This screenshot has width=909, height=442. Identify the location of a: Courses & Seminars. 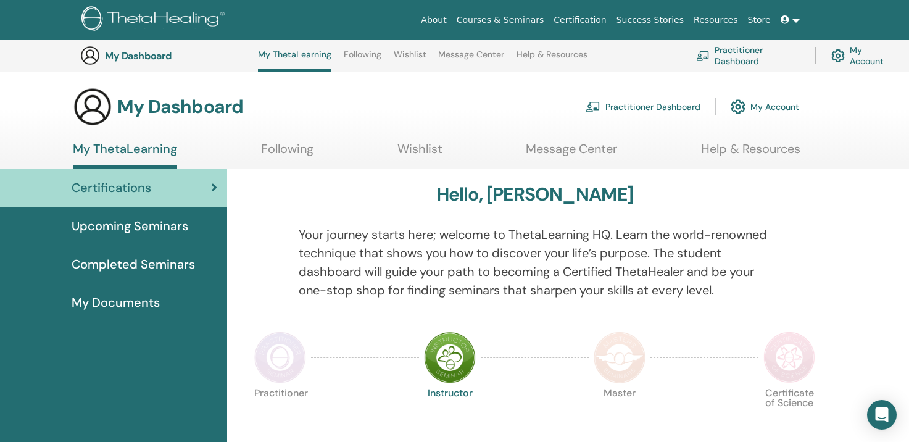
(501, 20).